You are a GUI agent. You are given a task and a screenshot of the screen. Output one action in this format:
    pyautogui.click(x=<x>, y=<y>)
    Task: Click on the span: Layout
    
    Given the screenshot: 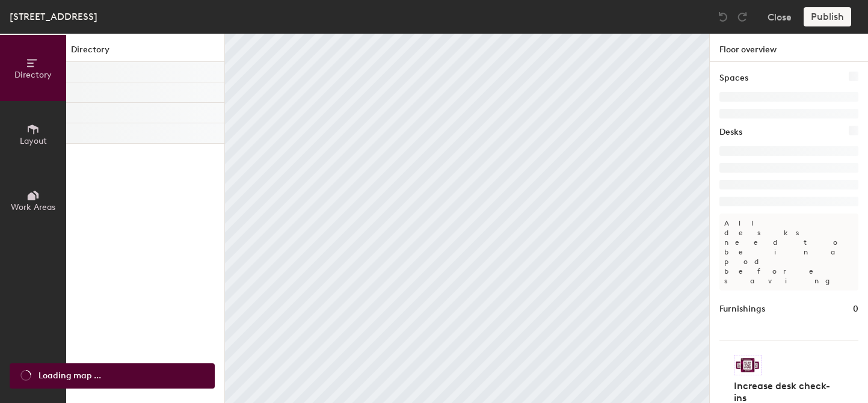 What is the action you would take?
    pyautogui.click(x=33, y=141)
    